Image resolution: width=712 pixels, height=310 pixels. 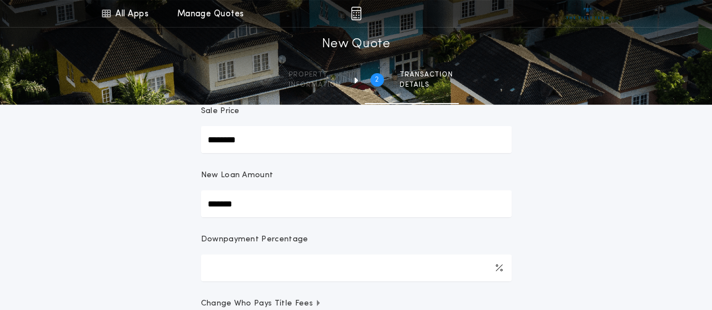 What do you see at coordinates (314, 75) in the screenshot?
I see `span: Property` at bounding box center [314, 75].